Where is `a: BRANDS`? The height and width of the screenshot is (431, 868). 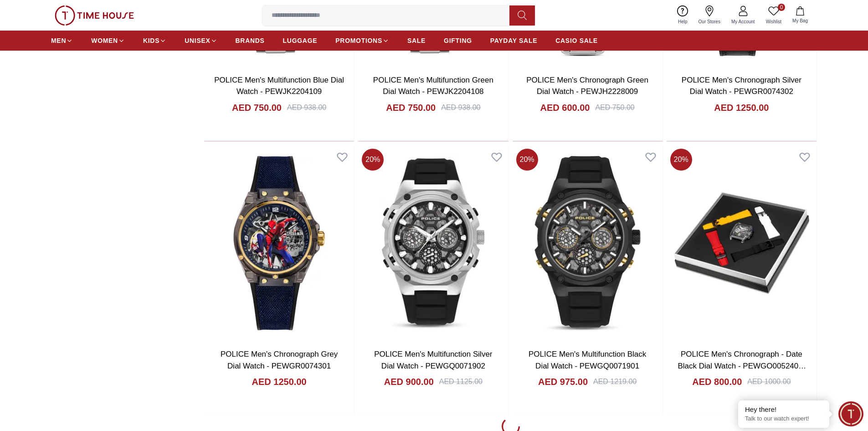 a: BRANDS is located at coordinates (250, 40).